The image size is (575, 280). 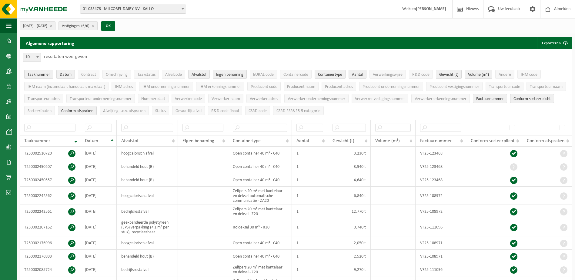 I want to click on span: IHM adres, so click(x=124, y=87).